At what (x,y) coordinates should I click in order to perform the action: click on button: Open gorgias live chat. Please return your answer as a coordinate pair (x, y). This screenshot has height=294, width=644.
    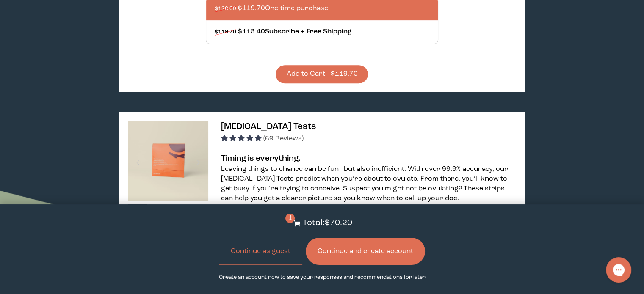
    Looking at the image, I should click on (17, 15).